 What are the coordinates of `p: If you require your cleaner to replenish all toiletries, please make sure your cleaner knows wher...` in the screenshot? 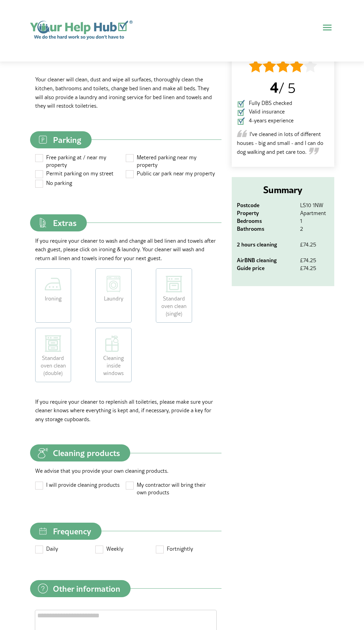 It's located at (126, 411).